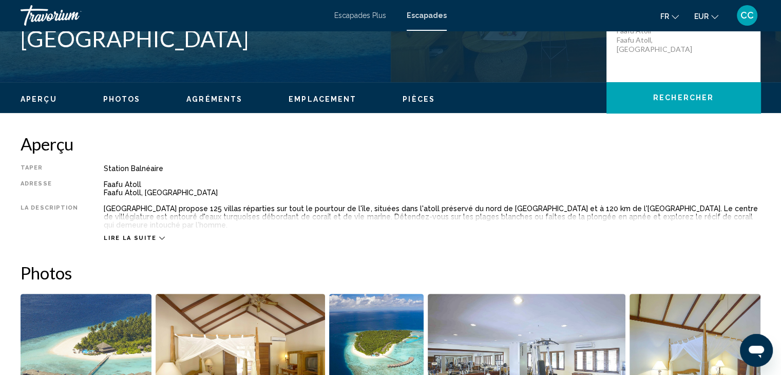  What do you see at coordinates (38, 99) in the screenshot?
I see `span: Aperçu` at bounding box center [38, 99].